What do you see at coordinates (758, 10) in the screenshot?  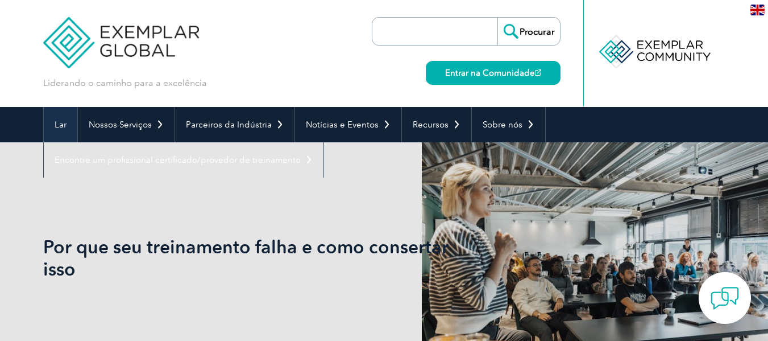 I see `img: en` at bounding box center [758, 10].